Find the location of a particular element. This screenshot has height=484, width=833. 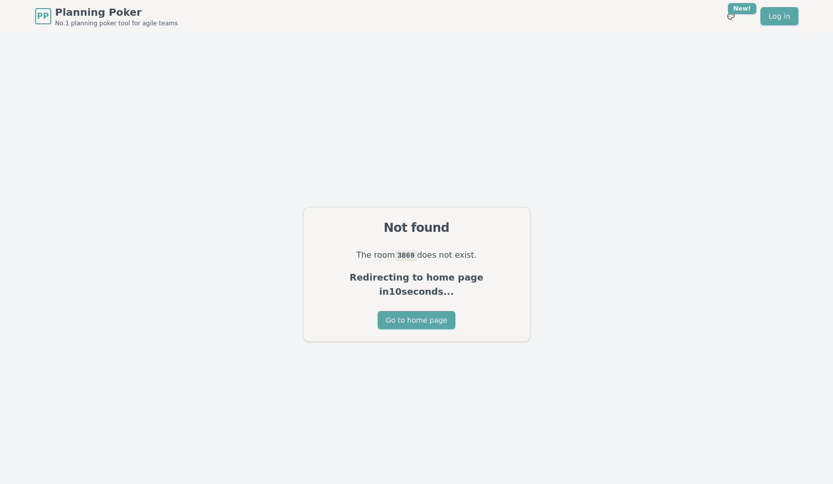

div: Not found is located at coordinates (417, 228).